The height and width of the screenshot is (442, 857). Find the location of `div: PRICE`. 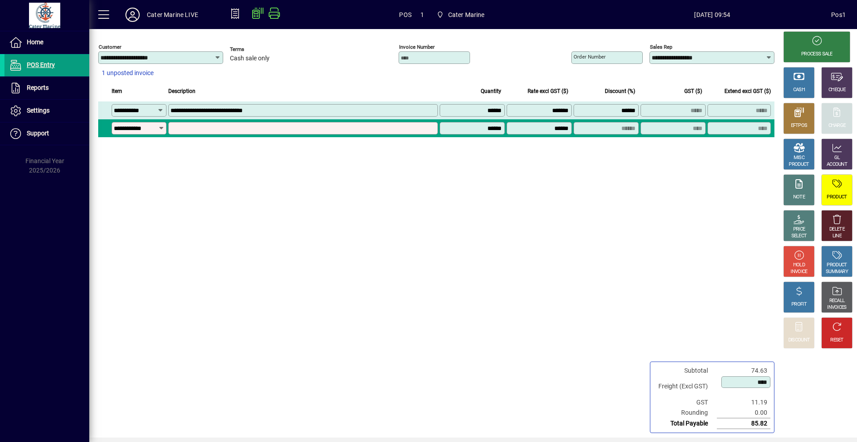

div: PRICE is located at coordinates (799, 229).